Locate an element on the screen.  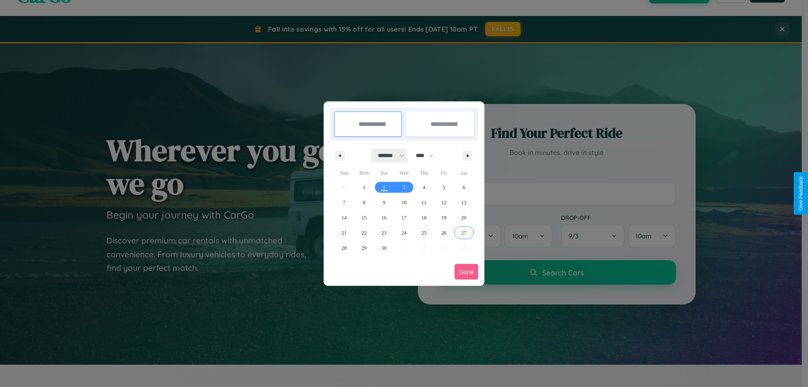
span: 24 is located at coordinates (404, 233).